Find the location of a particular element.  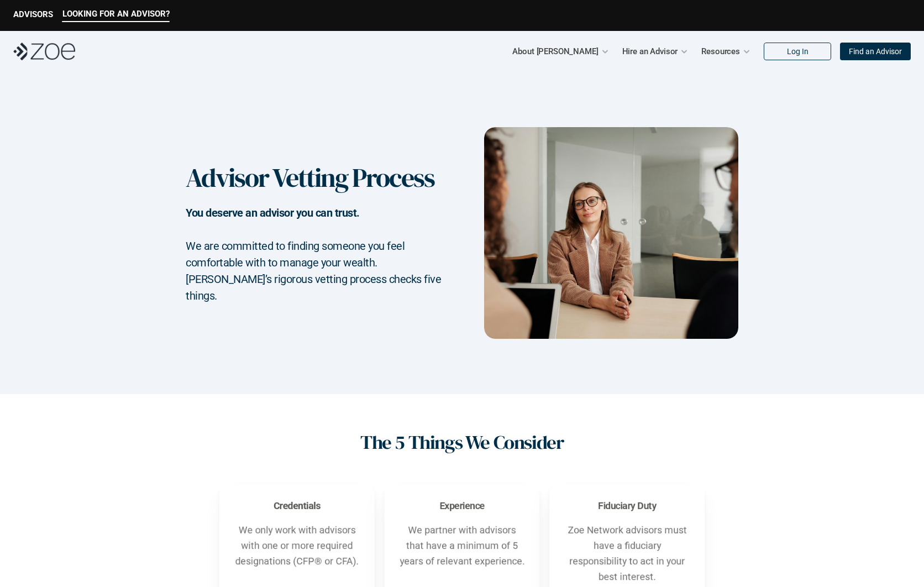

p: Hire an Advisor is located at coordinates (650, 52).